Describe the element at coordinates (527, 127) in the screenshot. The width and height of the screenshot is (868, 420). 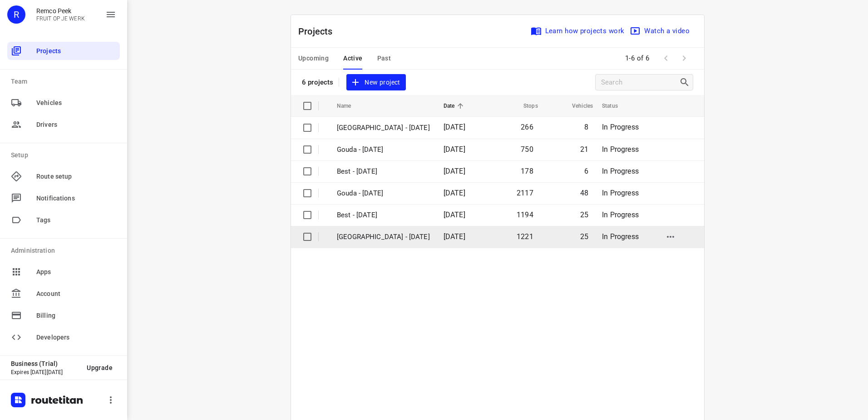
I see `span: 266` at that location.